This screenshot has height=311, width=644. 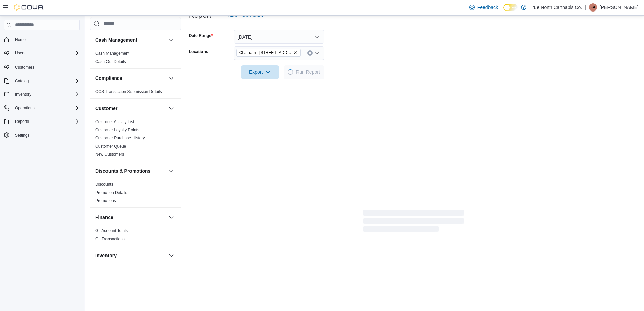 What do you see at coordinates (130, 217) in the screenshot?
I see `button: Finance` at bounding box center [130, 217].